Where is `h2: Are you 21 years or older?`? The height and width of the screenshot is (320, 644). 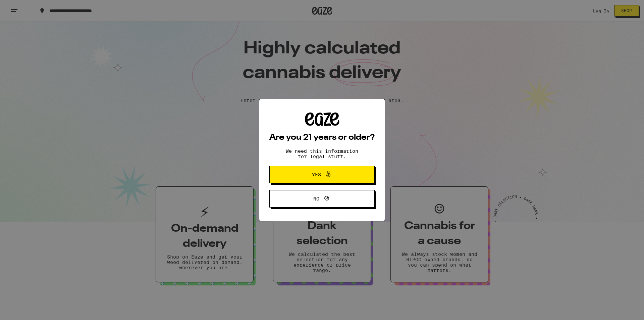
h2: Are you 21 years or older? is located at coordinates (322, 138).